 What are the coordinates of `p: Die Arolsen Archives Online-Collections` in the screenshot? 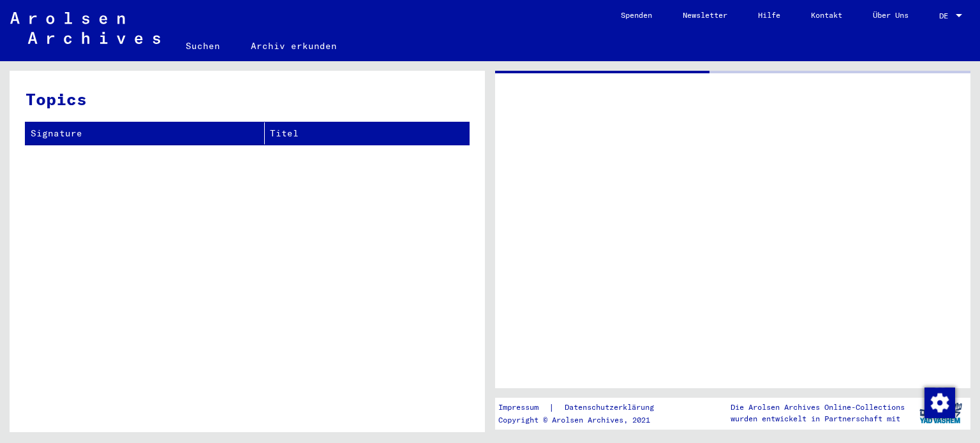 It's located at (817, 407).